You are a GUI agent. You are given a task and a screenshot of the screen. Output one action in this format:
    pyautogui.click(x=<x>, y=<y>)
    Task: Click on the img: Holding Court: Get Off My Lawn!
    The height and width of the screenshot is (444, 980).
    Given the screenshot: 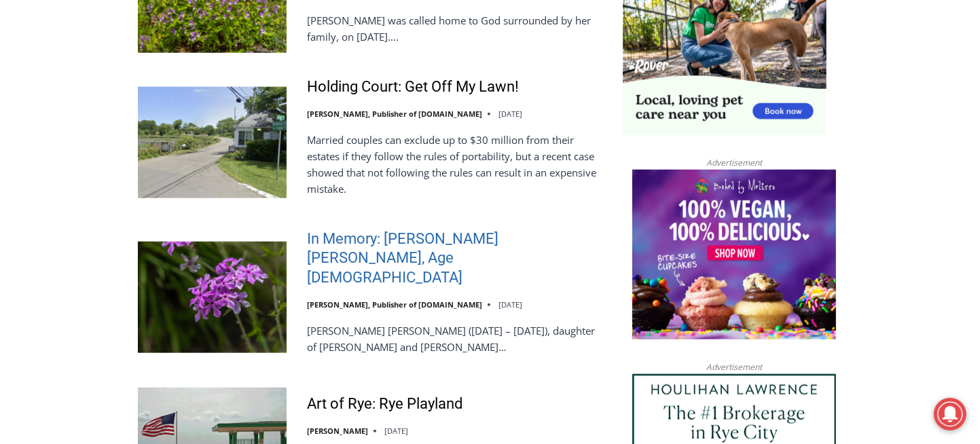 What is the action you would take?
    pyautogui.click(x=212, y=143)
    